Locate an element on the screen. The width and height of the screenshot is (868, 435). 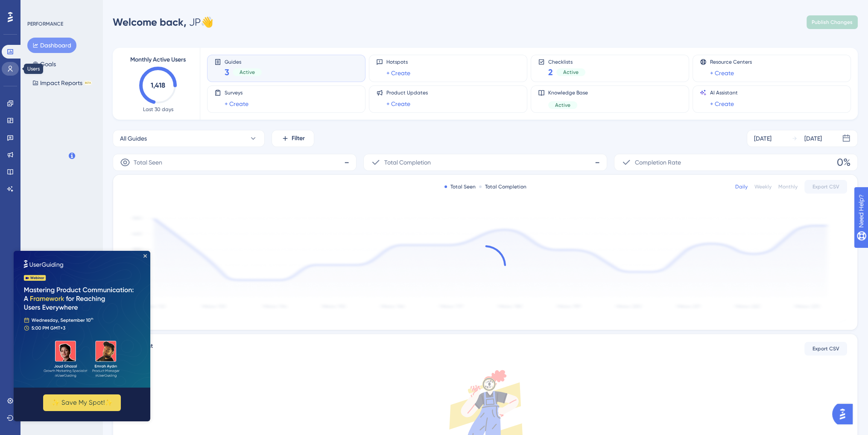
span: AI Assistant is located at coordinates (723, 92).